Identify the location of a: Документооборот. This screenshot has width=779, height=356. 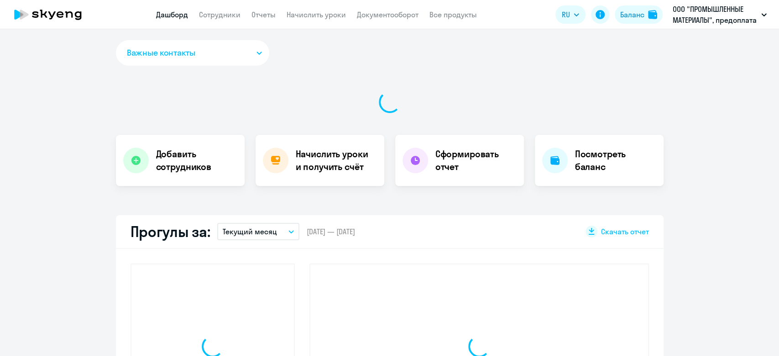
(387, 15).